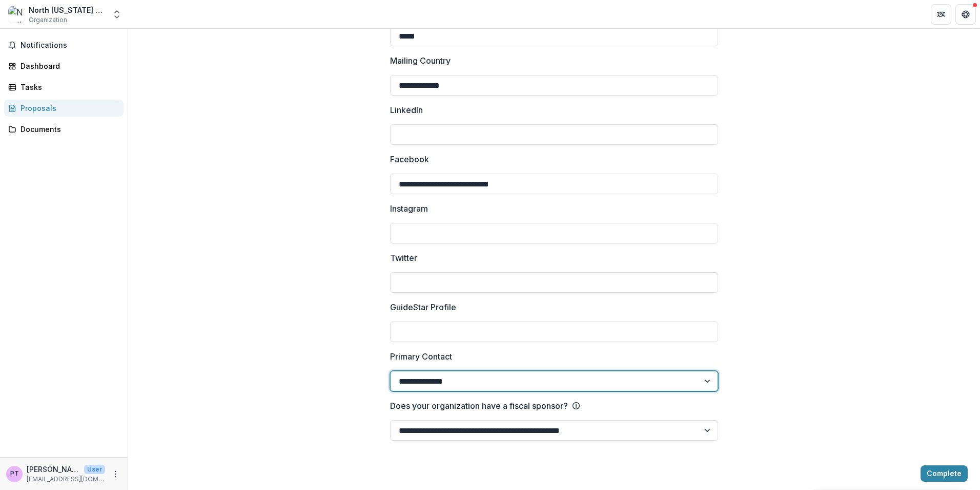 The image size is (980, 490). What do you see at coordinates (68, 66) in the screenshot?
I see `div: Dashboard` at bounding box center [68, 66].